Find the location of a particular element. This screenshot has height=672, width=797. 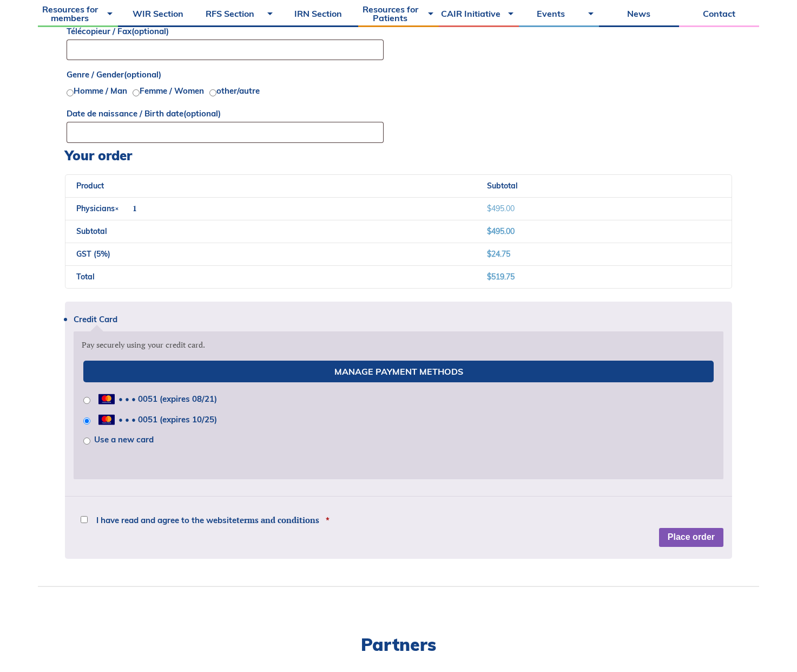

label: Homme / Man is located at coordinates (101, 90).